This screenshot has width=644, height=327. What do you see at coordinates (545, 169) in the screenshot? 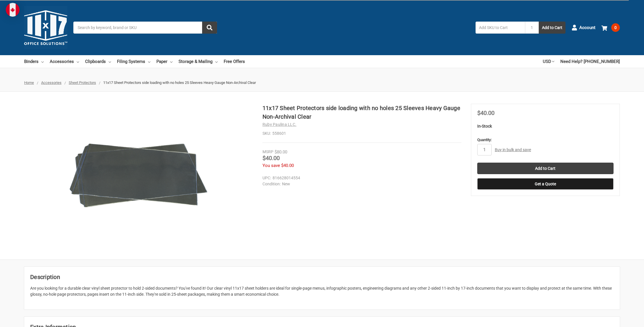
I see `input: Add to Cart` at bounding box center [545, 169].